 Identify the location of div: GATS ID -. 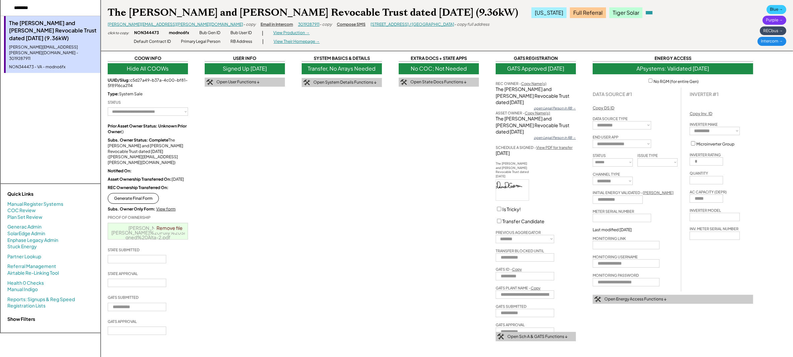
(509, 269).